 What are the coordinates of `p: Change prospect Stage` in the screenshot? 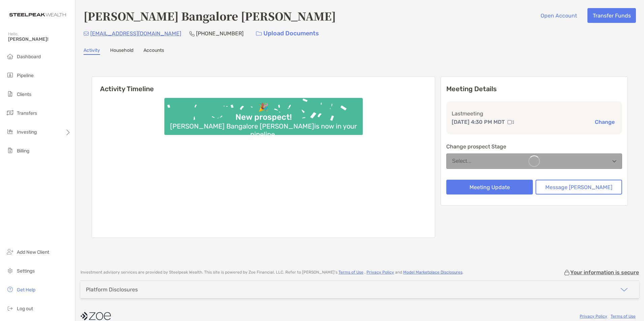 It's located at (534, 147).